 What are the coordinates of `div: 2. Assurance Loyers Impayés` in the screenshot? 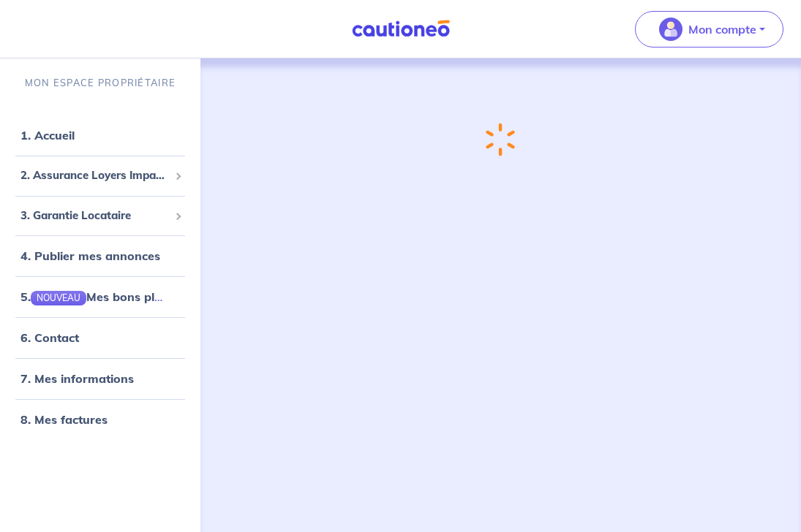 It's located at (100, 175).